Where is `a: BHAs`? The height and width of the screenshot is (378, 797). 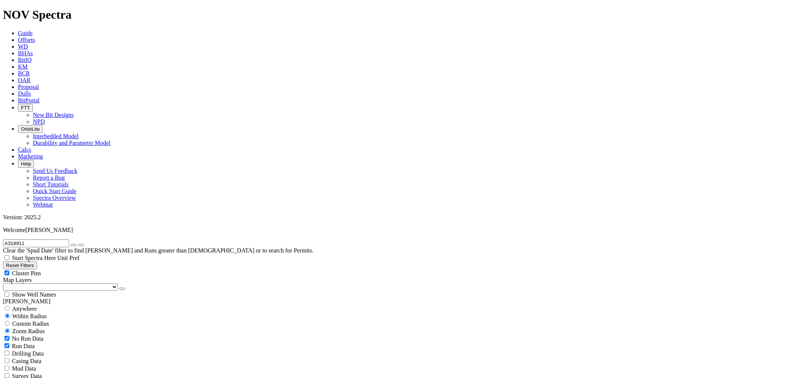 a: BHAs is located at coordinates (25, 53).